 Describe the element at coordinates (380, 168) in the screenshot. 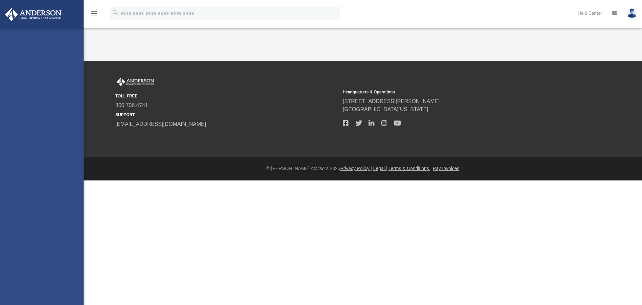

I see `a: Legal |` at that location.